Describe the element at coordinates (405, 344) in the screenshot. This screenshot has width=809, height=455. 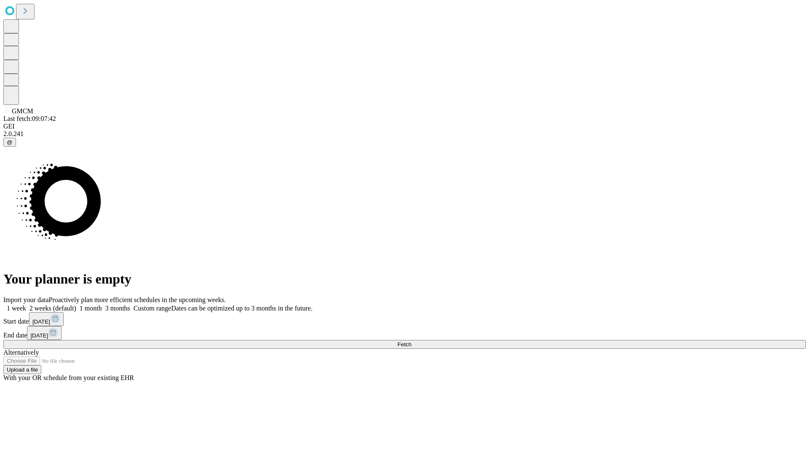
I see `button: Fetch` at that location.